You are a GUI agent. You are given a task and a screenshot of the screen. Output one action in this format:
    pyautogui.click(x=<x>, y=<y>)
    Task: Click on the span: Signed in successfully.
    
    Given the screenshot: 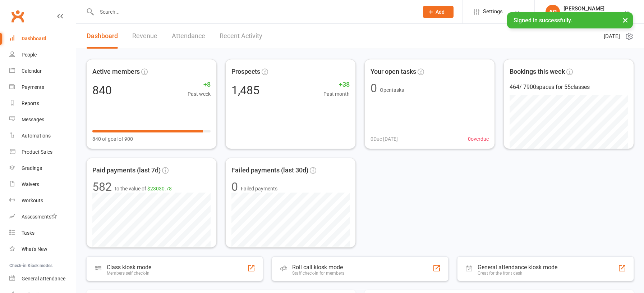 What is the action you would take?
    pyautogui.click(x=543, y=20)
    